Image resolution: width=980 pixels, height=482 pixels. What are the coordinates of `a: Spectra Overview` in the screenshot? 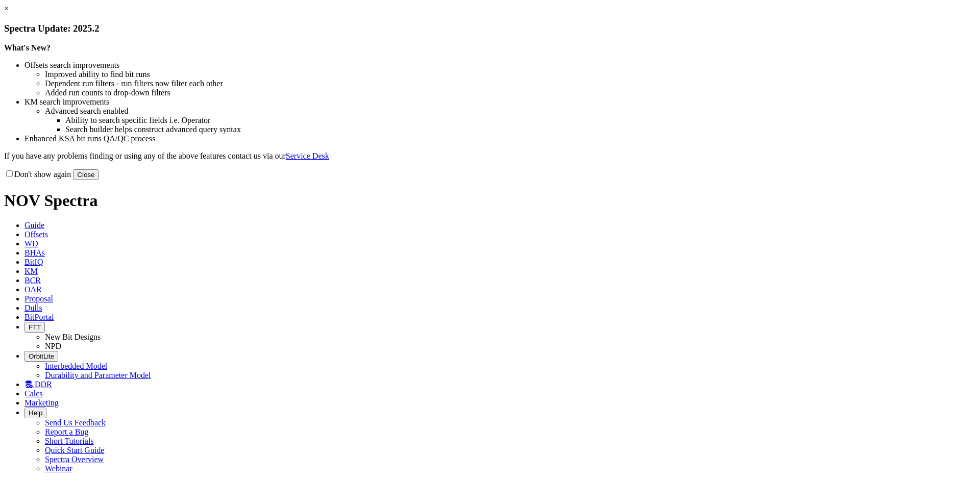 It's located at (74, 459).